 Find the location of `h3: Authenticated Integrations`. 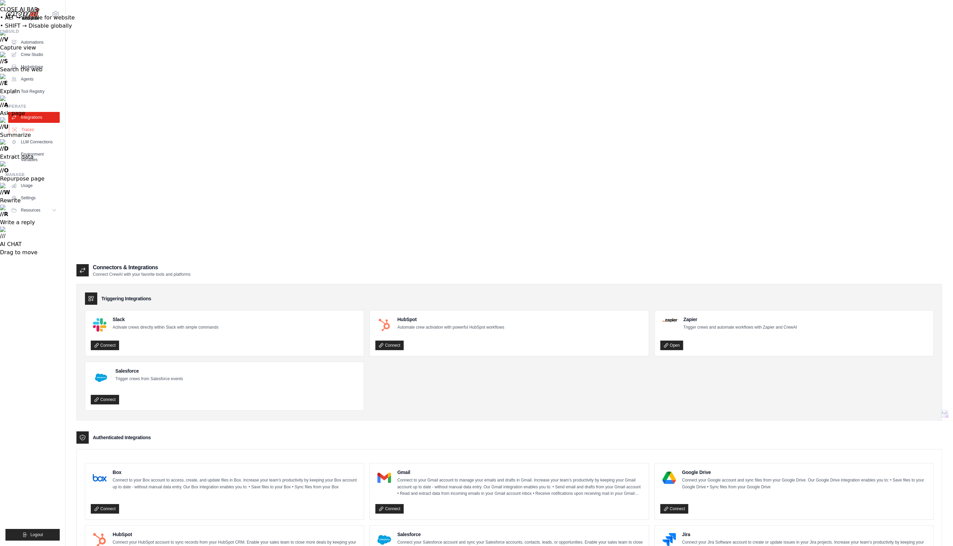

h3: Authenticated Integrations is located at coordinates (122, 437).